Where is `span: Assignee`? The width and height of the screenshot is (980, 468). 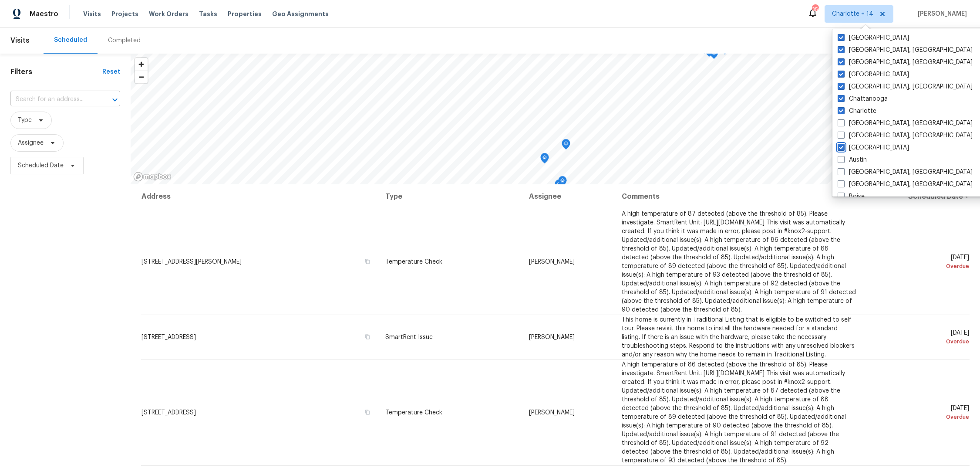
span: Assignee is located at coordinates (31, 143).